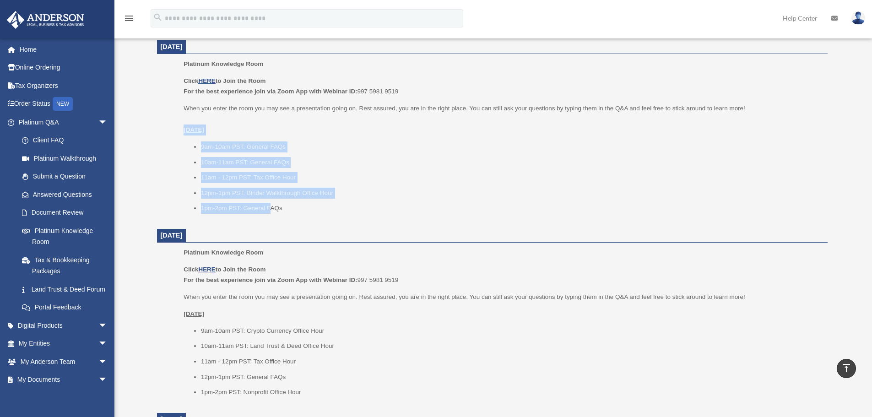  What do you see at coordinates (67, 289) in the screenshot?
I see `a: Land Trust & Deed Forum` at bounding box center [67, 289].